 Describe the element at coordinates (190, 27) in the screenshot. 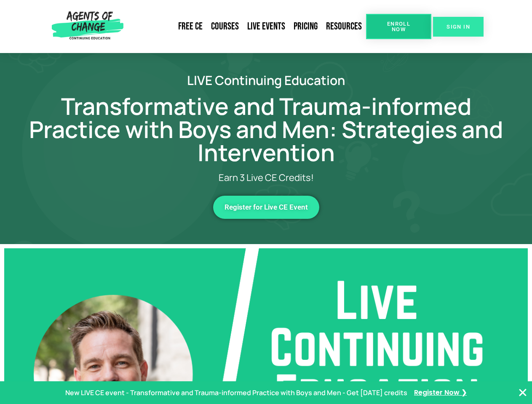

I see `a: Free CE` at that location.